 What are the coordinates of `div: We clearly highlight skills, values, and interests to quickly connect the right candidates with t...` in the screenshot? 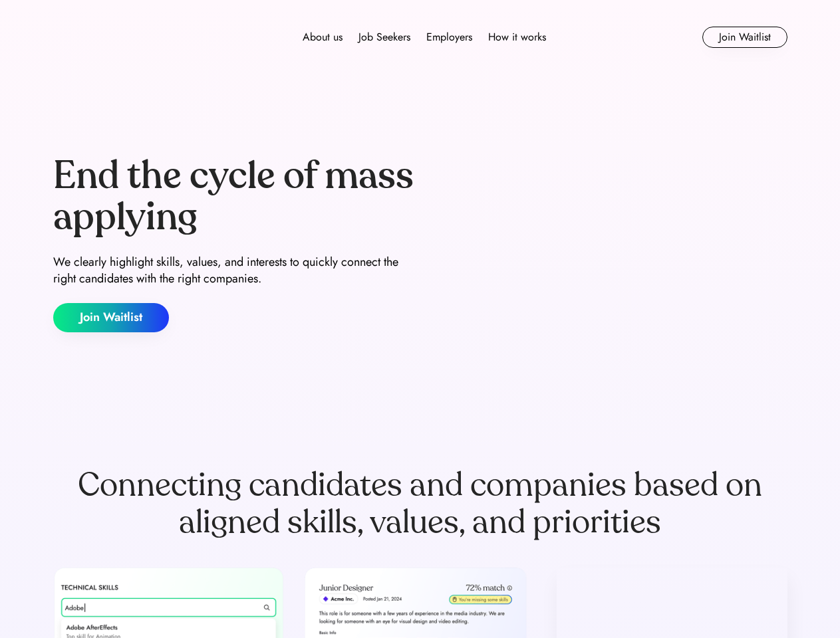 It's located at (234, 271).